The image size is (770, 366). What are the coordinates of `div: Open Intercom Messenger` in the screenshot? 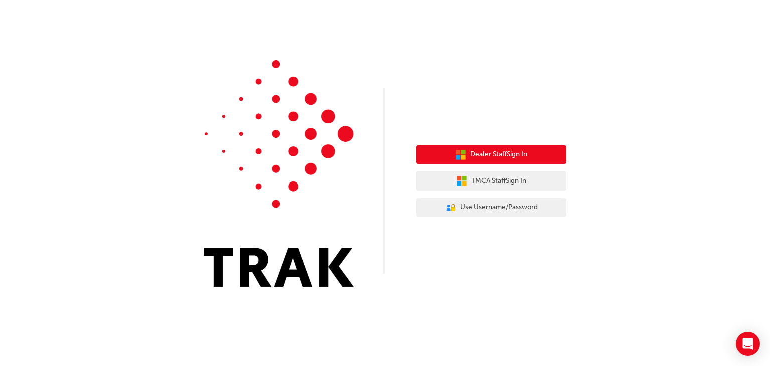 It's located at (748, 344).